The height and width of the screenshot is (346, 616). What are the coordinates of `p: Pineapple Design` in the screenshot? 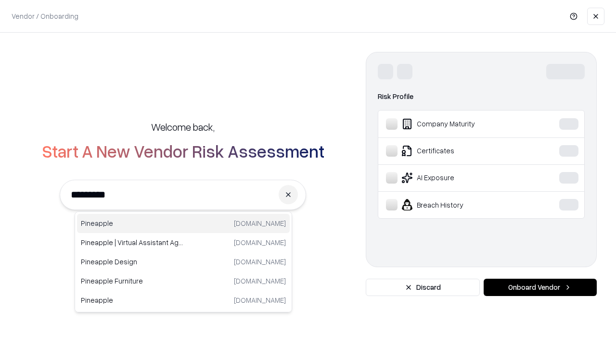 It's located at (132, 262).